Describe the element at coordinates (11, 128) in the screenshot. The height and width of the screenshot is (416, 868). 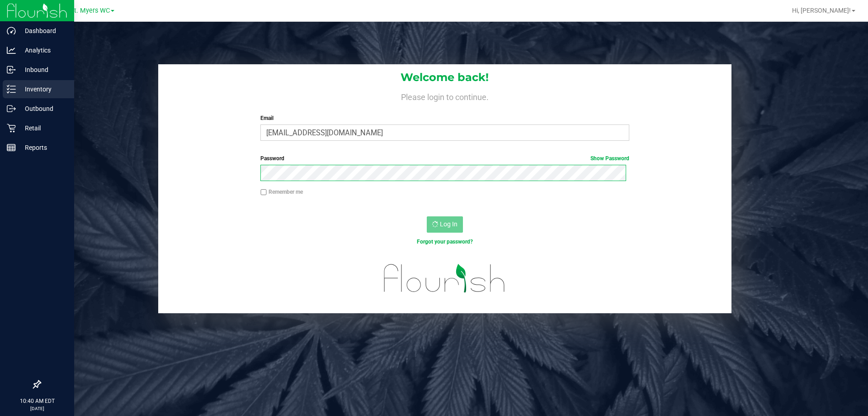
I see `inline-svg: Retail` at that location.